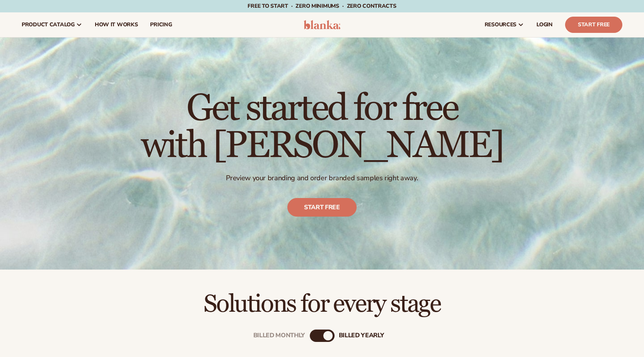  Describe the element at coordinates (116, 25) in the screenshot. I see `a: How It Works` at that location.